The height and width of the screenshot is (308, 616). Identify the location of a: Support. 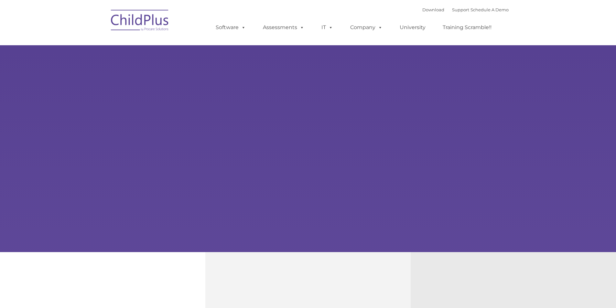
(460, 10).